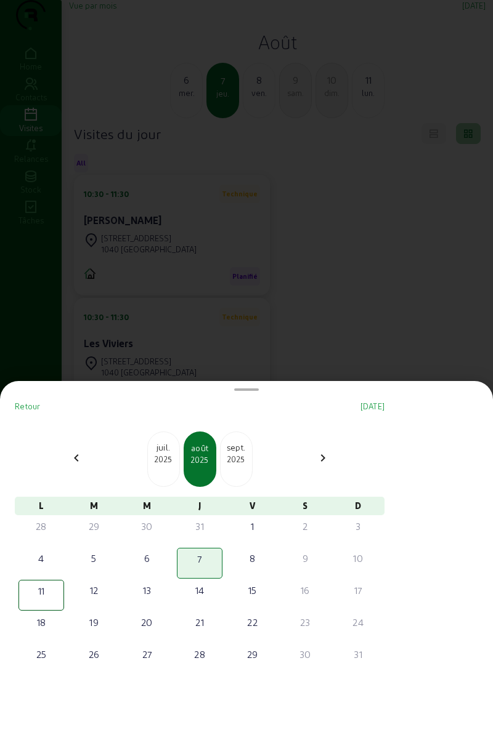  What do you see at coordinates (41, 655) in the screenshot?
I see `div: 25` at bounding box center [41, 655].